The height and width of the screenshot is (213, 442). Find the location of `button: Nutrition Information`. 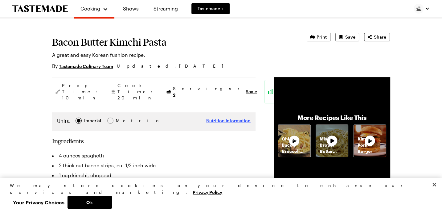

button: Nutrition Information is located at coordinates (228, 121).